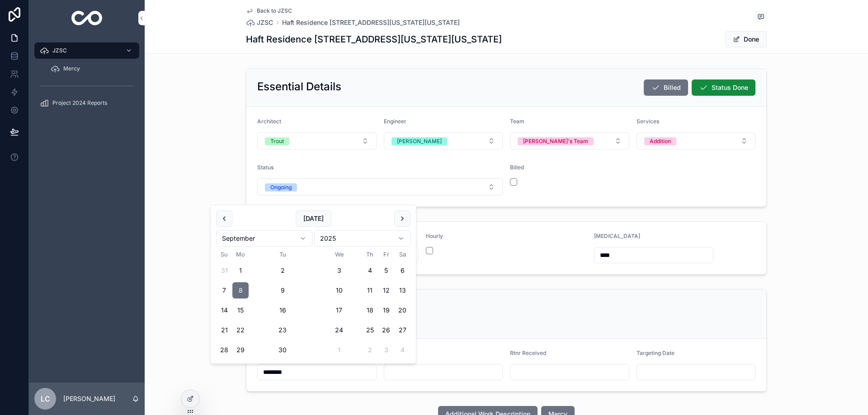 The image size is (868, 415). What do you see at coordinates (339, 271) in the screenshot?
I see `button: Wednesday, September 3rd, 2025` at bounding box center [339, 271].